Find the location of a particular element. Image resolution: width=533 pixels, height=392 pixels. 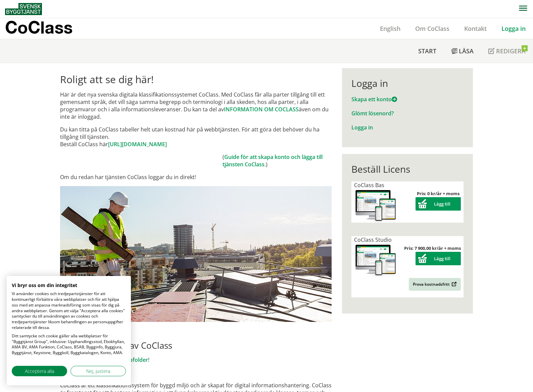

a: Prova kostnadsfritt is located at coordinates (435, 284).